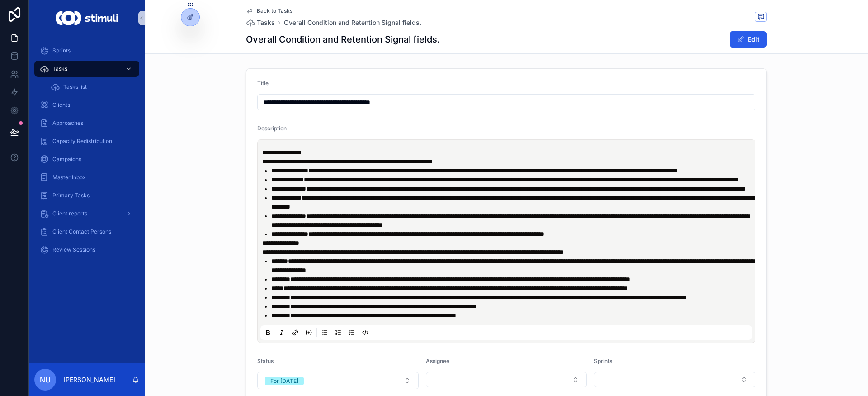  Describe the element at coordinates (69, 177) in the screenshot. I see `span: Master Inbox` at that location.